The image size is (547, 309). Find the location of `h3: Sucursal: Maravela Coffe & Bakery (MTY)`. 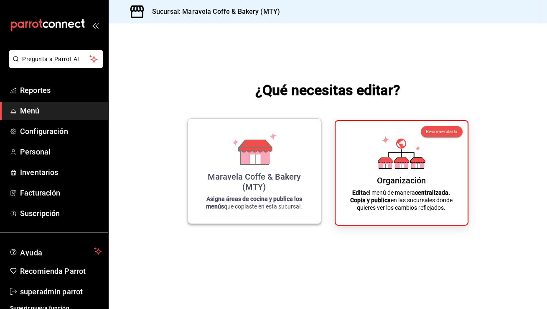

h3: Sucursal: Maravela Coffe & Bakery (MTY) is located at coordinates (213, 12).